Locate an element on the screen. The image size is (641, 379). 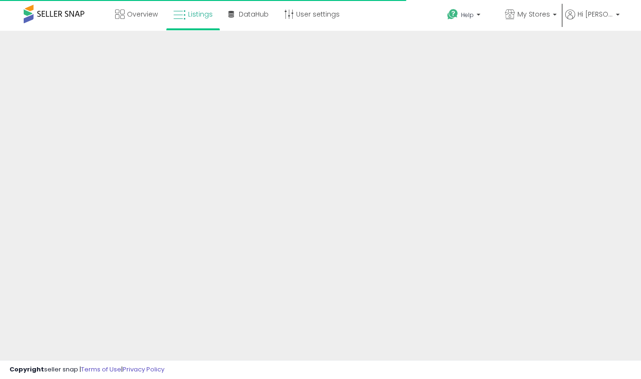
a: Privacy Policy is located at coordinates (144, 370).